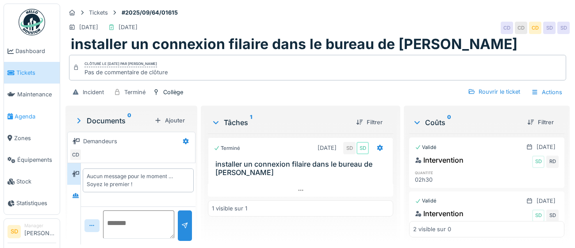 The width and height of the screenshot is (575, 248). I want to click on span: Tickets, so click(36, 73).